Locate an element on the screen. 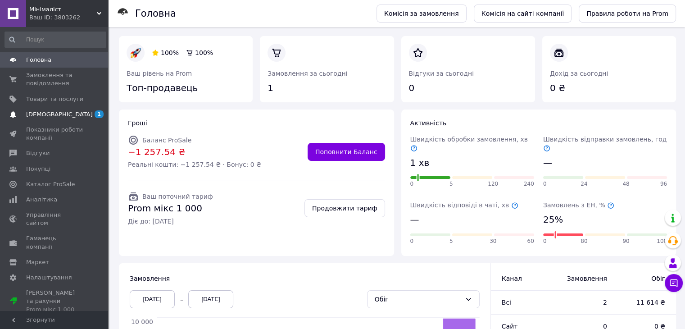 This screenshot has width=685, height=329. button: Чат з покупцем is located at coordinates (673, 283).